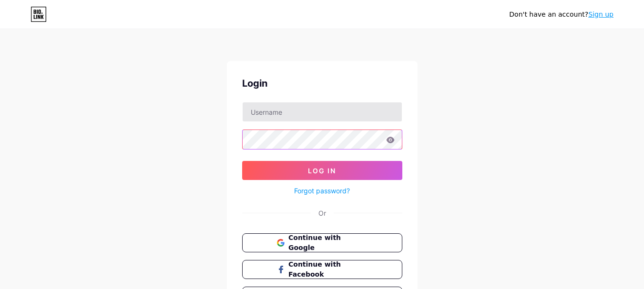  Describe the element at coordinates (322, 243) in the screenshot. I see `button: Continue with Google` at that location.